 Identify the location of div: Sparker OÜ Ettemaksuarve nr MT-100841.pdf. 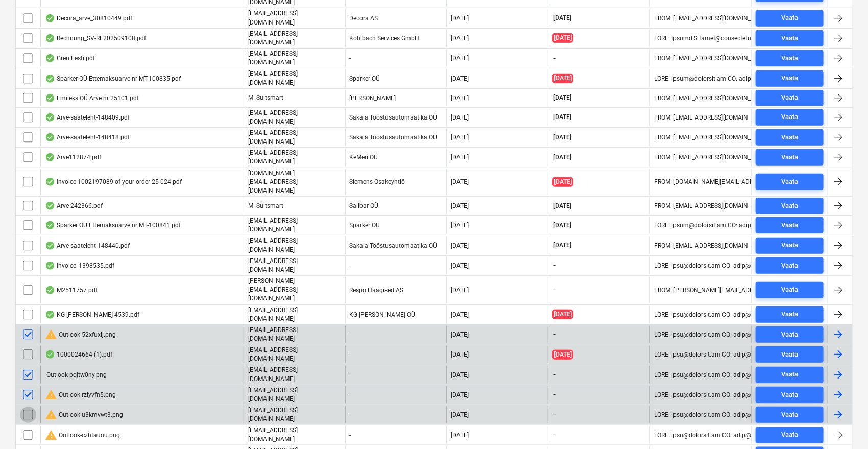
(113, 225).